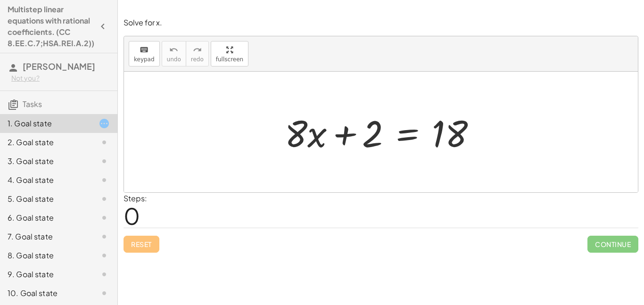 The height and width of the screenshot is (305, 644). I want to click on button: undoundo, so click(174, 54).